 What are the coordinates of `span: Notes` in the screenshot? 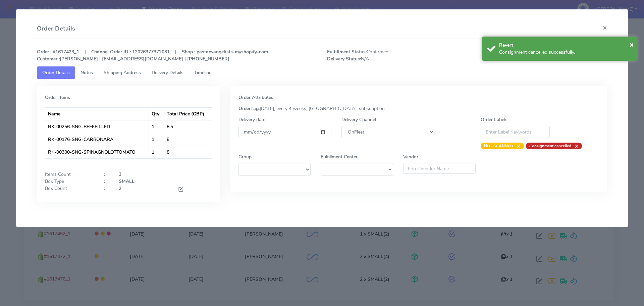 It's located at (87, 73).